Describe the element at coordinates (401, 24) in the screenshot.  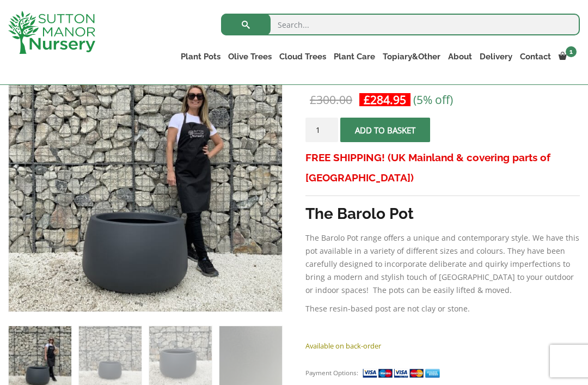
I see `input: Search...` at that location.